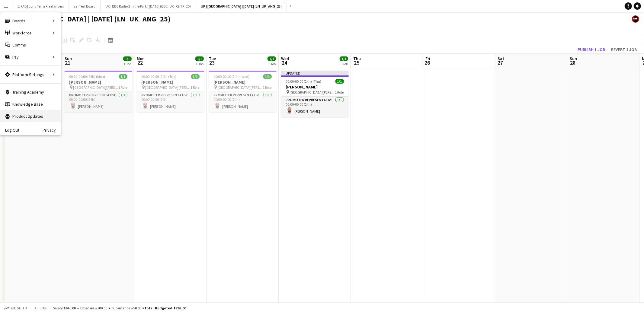 Image resolution: width=644 pixels, height=313 pixels. I want to click on span: All jobs, so click(40, 308).